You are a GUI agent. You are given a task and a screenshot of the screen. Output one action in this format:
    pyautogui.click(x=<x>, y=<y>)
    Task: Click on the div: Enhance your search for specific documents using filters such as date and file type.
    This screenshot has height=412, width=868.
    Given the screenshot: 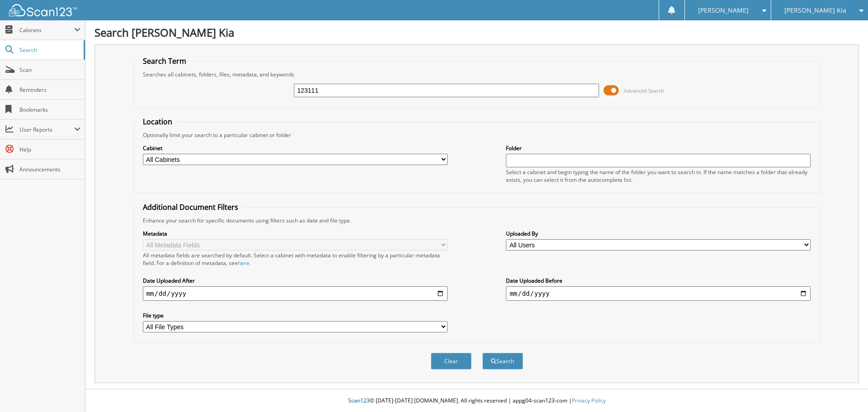 What is the action you would take?
    pyautogui.click(x=477, y=220)
    